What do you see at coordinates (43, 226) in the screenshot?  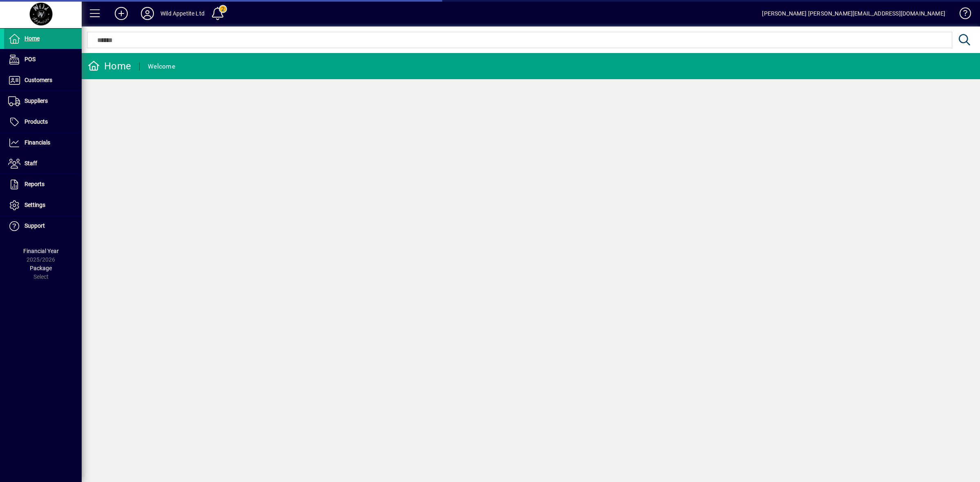 I see `a: Support` at bounding box center [43, 226].